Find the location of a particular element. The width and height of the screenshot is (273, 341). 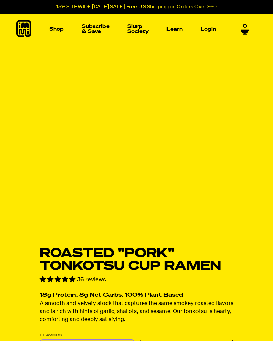

span: 4.75 stars is located at coordinates (58, 279).